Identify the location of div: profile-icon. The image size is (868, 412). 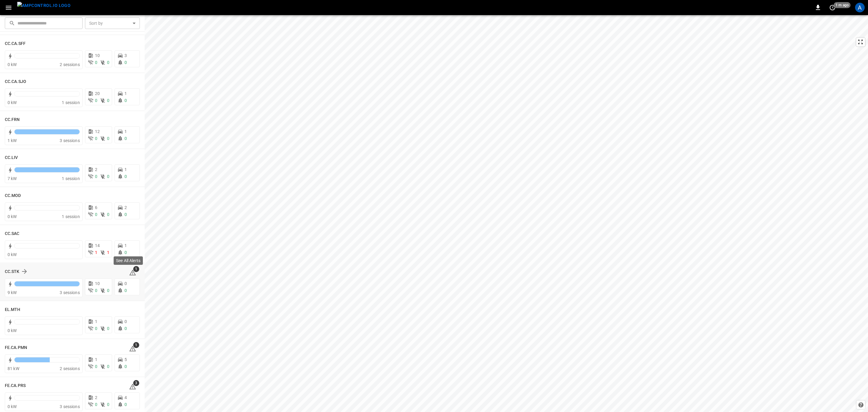
(860, 7).